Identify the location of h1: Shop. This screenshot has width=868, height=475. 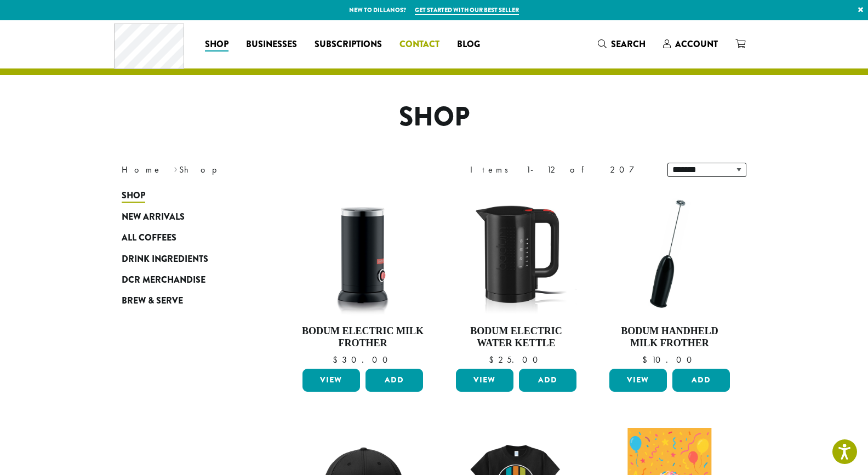
(434, 117).